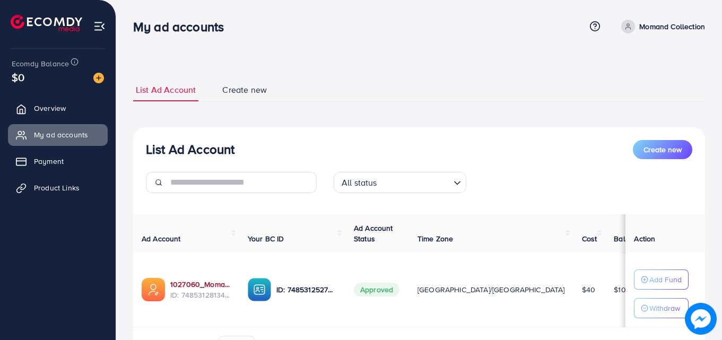 The image size is (722, 340). What do you see at coordinates (307, 290) in the screenshot?
I see `p: ID: 7485312527996502033` at bounding box center [307, 290].